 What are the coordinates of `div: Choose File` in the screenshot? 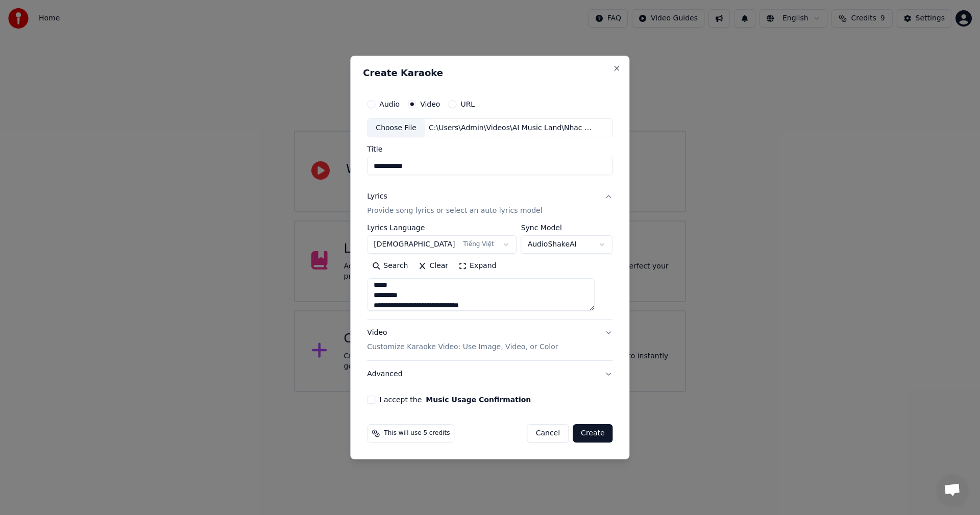 It's located at (396, 128).